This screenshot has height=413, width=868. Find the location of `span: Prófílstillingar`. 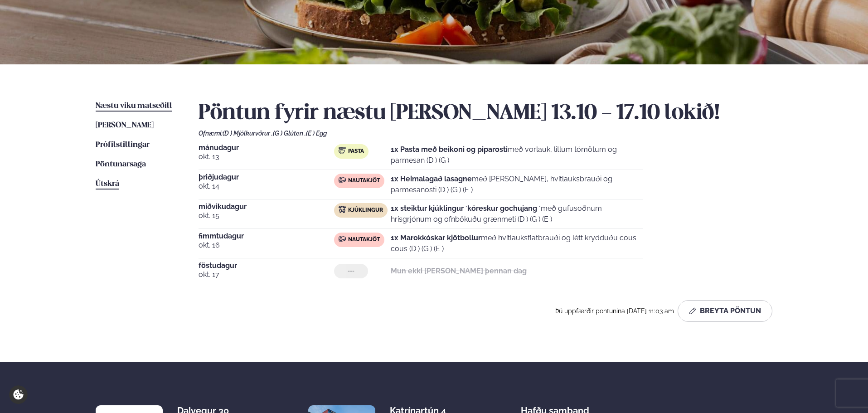

span: Prófílstillingar is located at coordinates (122, 145).